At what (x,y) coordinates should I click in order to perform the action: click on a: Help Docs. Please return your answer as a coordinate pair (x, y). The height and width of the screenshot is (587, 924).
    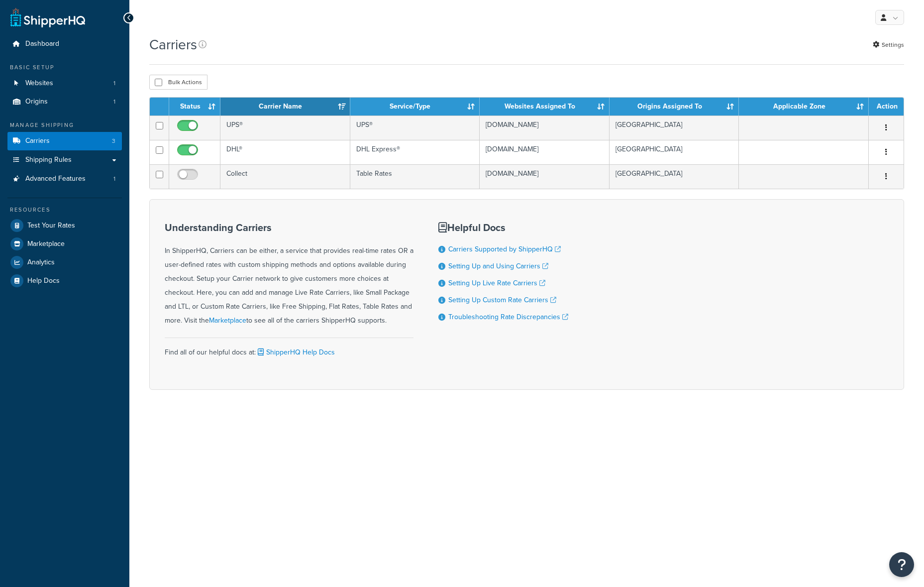
    Looking at the image, I should click on (65, 281).